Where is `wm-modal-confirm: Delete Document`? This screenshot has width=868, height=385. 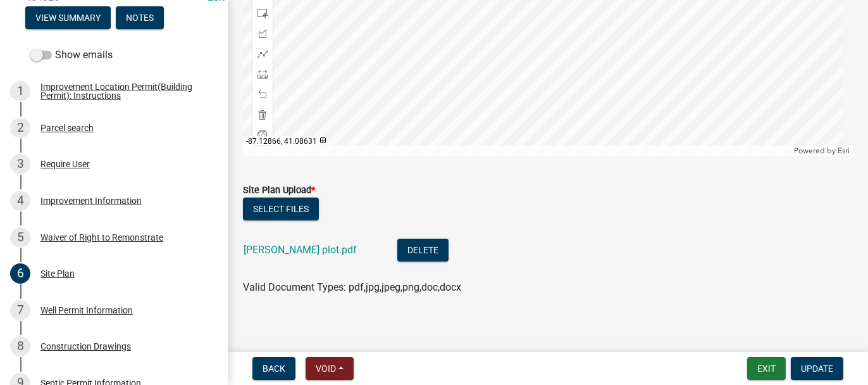 wm-modal-confirm: Delete Document is located at coordinates (422, 251).